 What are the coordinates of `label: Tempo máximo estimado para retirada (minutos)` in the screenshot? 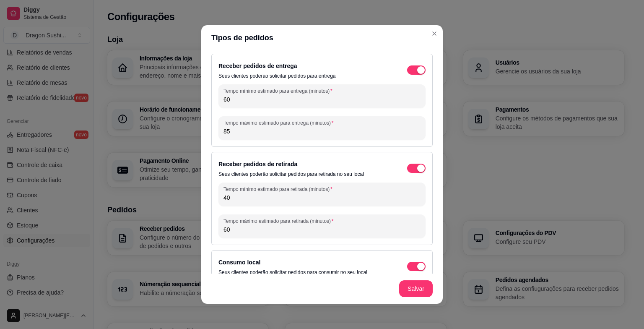 It's located at (280, 220).